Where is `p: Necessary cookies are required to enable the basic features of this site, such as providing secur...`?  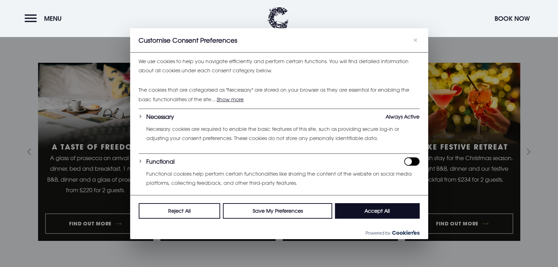
p: Necessary cookies are required to enable the basic features of this site, such as providing secur... is located at coordinates (283, 134).